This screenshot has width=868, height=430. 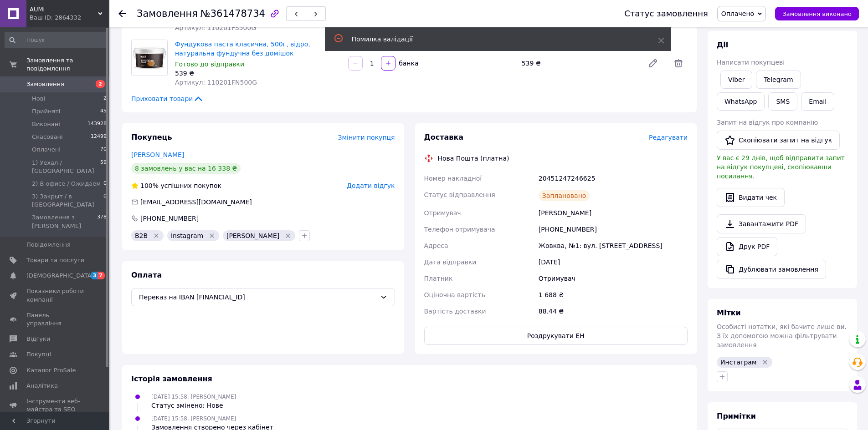 What do you see at coordinates (103, 150) in the screenshot?
I see `span: 70` at bounding box center [103, 150].